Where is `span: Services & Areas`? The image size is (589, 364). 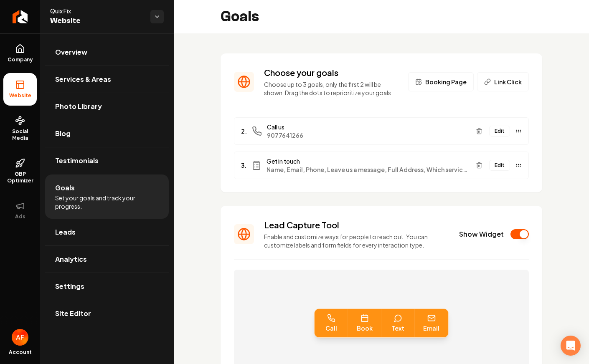
span: Services & Areas is located at coordinates (83, 79).